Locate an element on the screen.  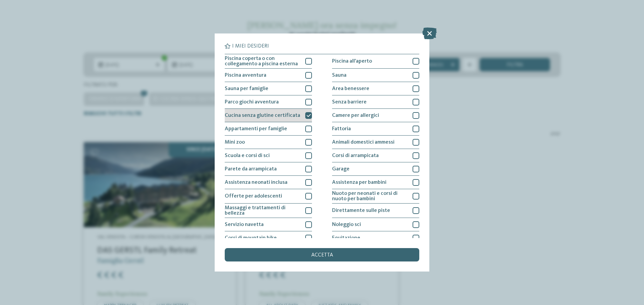
span: Nuoto per neonati e corsi di nuoto per bambini is located at coordinates (369, 196).